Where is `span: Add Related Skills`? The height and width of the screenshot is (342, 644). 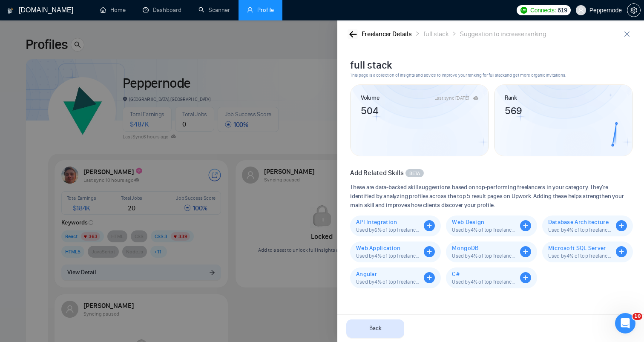 span: Add Related Skills is located at coordinates (377, 172).